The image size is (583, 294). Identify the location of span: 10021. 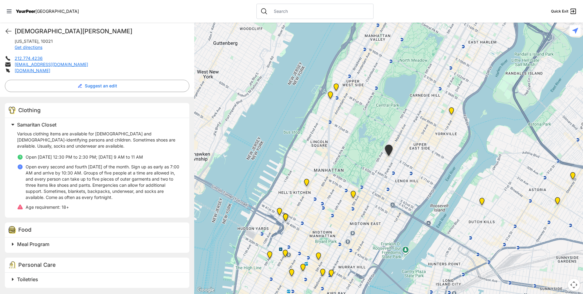
(47, 41).